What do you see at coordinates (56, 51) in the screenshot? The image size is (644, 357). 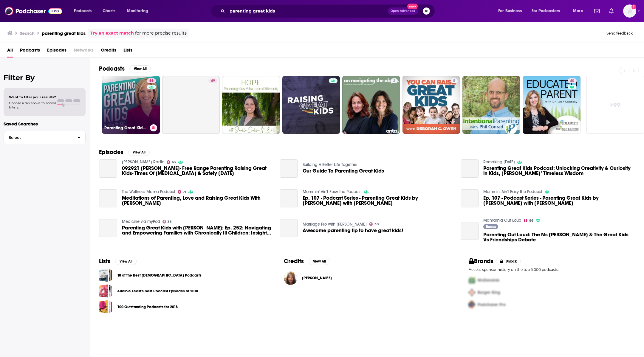 I see `a: Episodes` at bounding box center [56, 51].